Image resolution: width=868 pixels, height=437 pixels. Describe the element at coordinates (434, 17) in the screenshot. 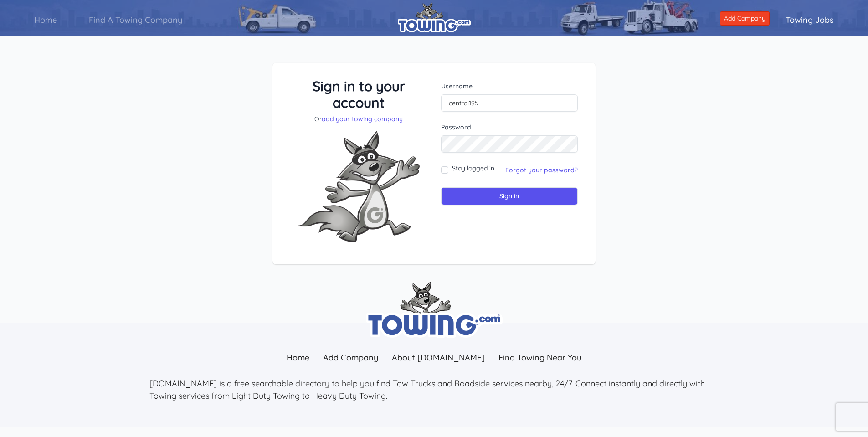

I see `img: logo.png` at that location.